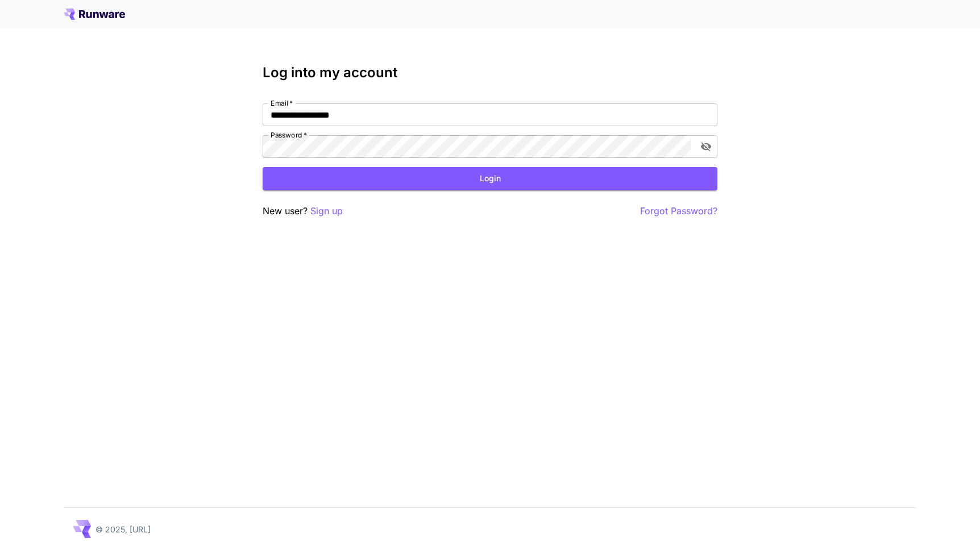 This screenshot has width=980, height=550. Describe the element at coordinates (326, 211) in the screenshot. I see `button: Sign up` at that location.